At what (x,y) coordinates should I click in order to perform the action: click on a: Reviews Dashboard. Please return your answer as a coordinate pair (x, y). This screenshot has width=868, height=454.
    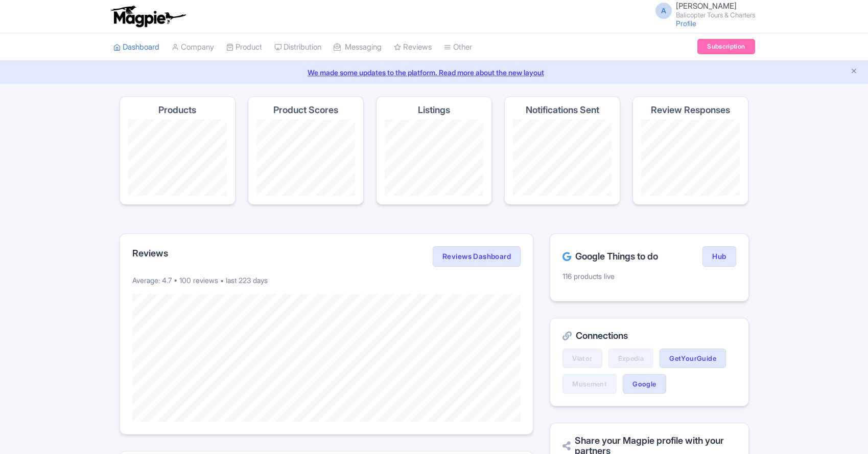
    Looking at the image, I should click on (476, 256).